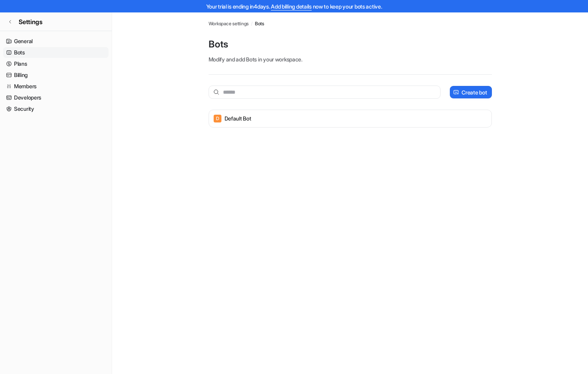 The image size is (588, 374). Describe the element at coordinates (229, 24) in the screenshot. I see `span: Workspace settings` at that location.